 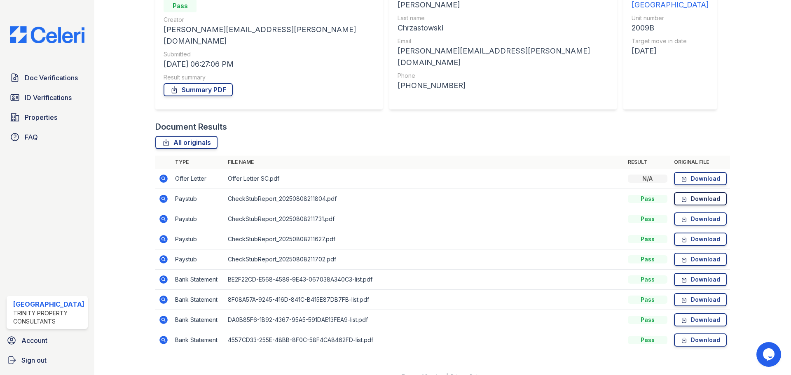 What do you see at coordinates (424, 260) in the screenshot?
I see `td: CheckStubReport_20250808211702.pdf` at bounding box center [424, 260].